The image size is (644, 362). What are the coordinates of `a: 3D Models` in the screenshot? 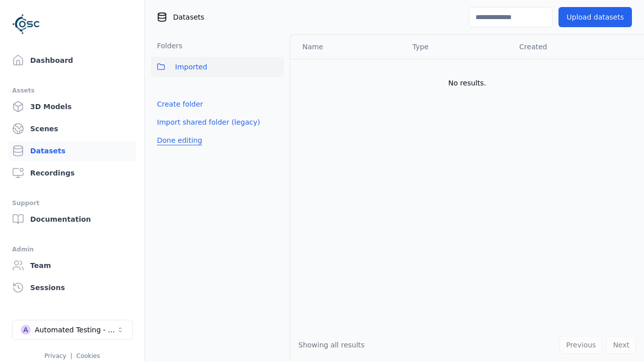 It's located at (72, 107).